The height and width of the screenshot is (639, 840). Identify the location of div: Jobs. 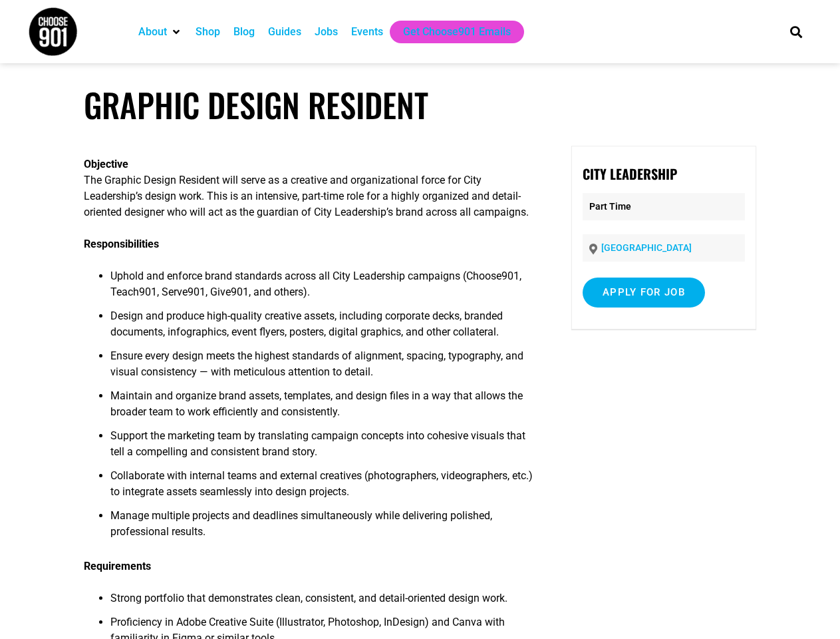
(326, 32).